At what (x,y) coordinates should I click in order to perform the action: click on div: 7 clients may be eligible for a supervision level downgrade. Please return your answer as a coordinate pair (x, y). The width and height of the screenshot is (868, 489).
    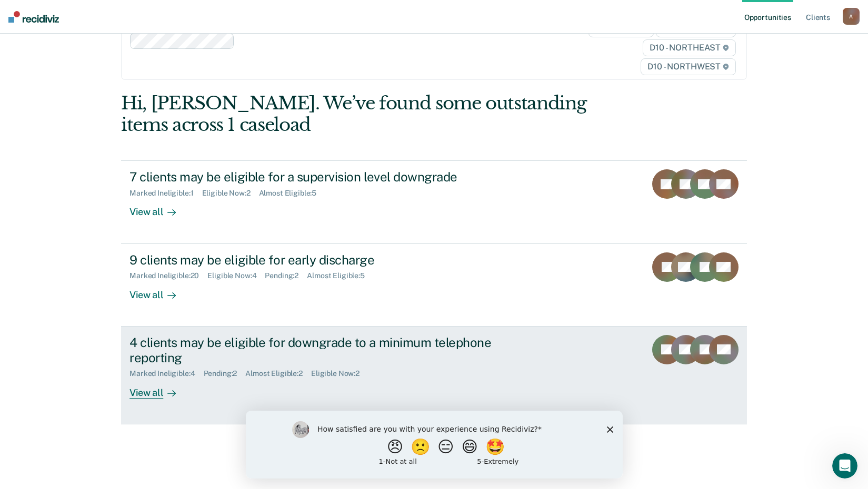
    Looking at the image, I should click on (314, 177).